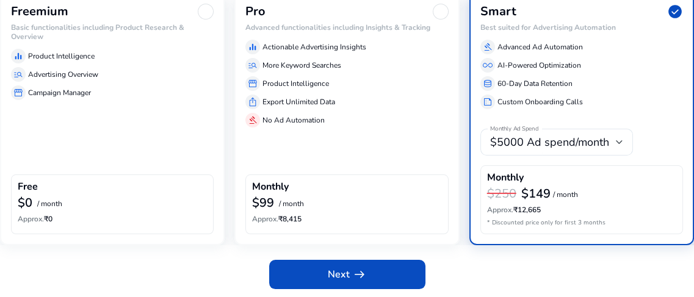 The width and height of the screenshot is (694, 297). What do you see at coordinates (347, 219) in the screenshot?
I see `h6: ₹8,415` at bounding box center [347, 219].